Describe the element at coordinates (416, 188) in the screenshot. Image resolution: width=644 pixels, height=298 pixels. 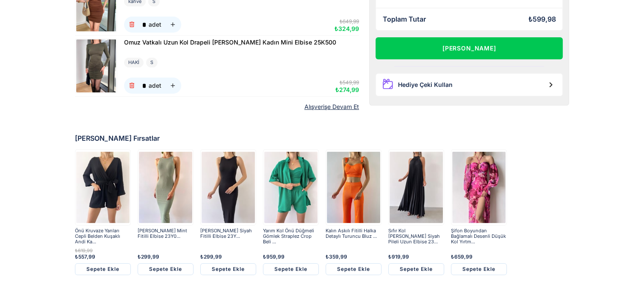
I see `img: lana-pileli-uzun-elbise-23y000477-645bdd.jpg` at that location.